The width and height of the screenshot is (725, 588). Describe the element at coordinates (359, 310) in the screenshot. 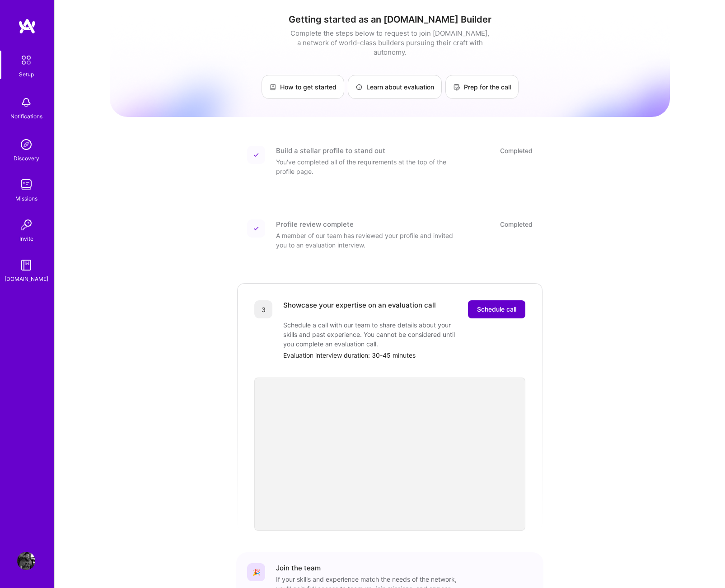

I see `div: Showcase your expertise on an evaluation call` at that location.